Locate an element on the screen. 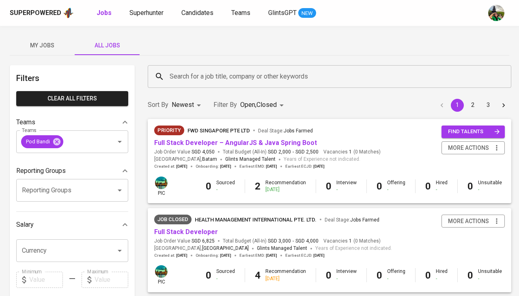 The image size is (519, 296). img: a5d44b89-0c59-4c54-99d0-a63b29d42bd3.jpg is located at coordinates (161, 272).